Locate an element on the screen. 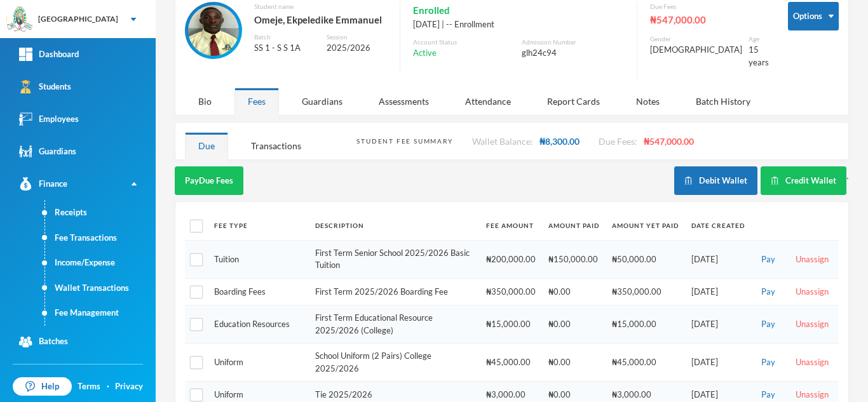 The image size is (868, 402). td: Boarding Fees is located at coordinates (258, 292).